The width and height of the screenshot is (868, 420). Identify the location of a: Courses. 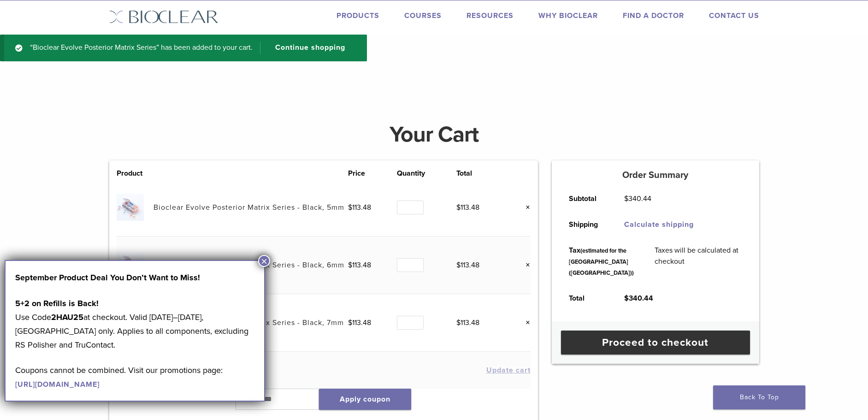
(423, 16).